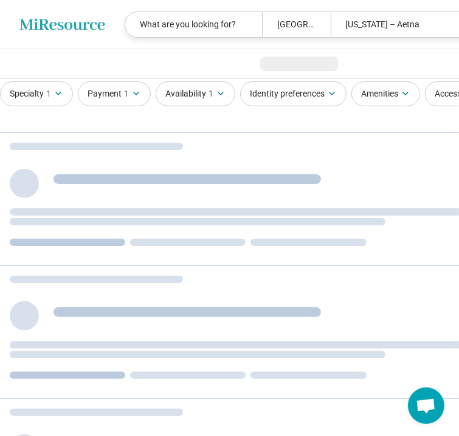 This screenshot has width=459, height=436. I want to click on span: Loading..., so click(281, 63).